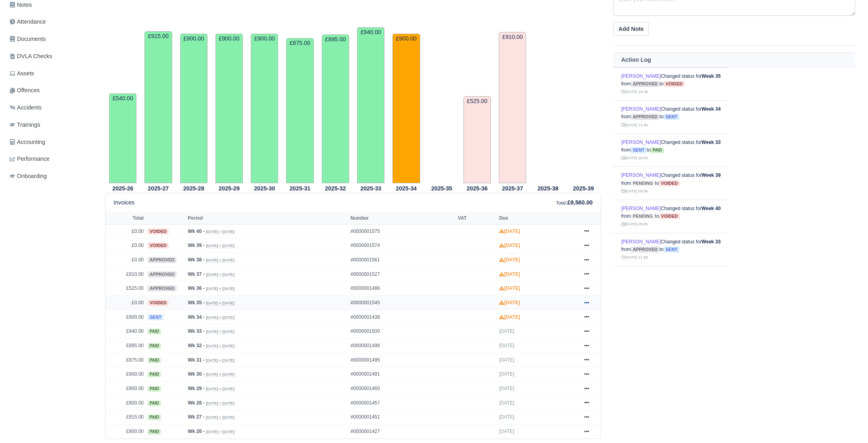  What do you see at coordinates (671, 250) in the screenshot?
I see `span: sent` at bounding box center [671, 250].